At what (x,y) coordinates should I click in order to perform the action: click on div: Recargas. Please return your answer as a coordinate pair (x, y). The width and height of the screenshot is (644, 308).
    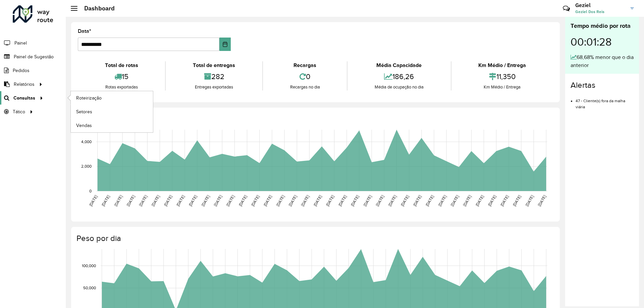
    Looking at the image, I should click on (305, 66).